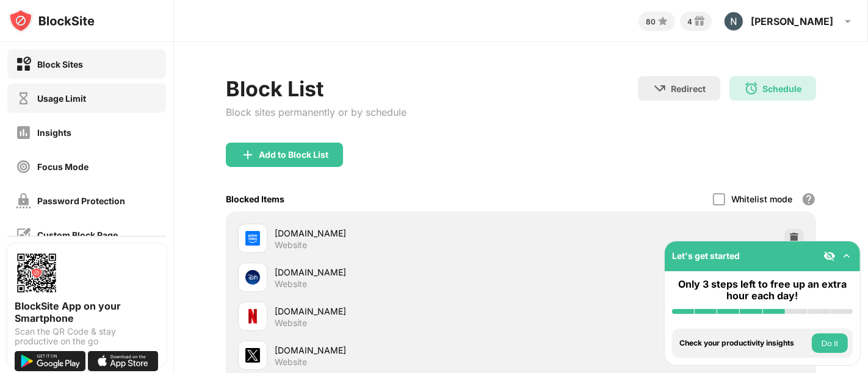  What do you see at coordinates (846, 256) in the screenshot?
I see `img: omni-setup-toggle.svg` at bounding box center [846, 256].